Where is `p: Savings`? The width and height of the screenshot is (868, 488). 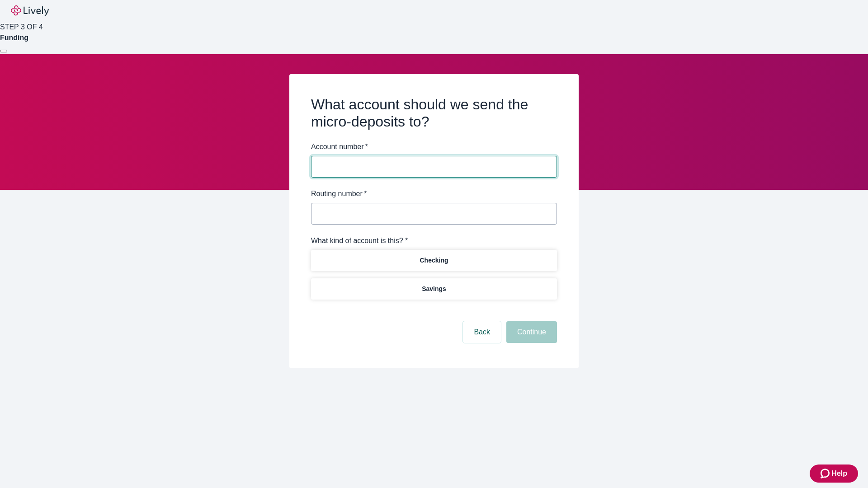 p: Savings is located at coordinates (434, 289).